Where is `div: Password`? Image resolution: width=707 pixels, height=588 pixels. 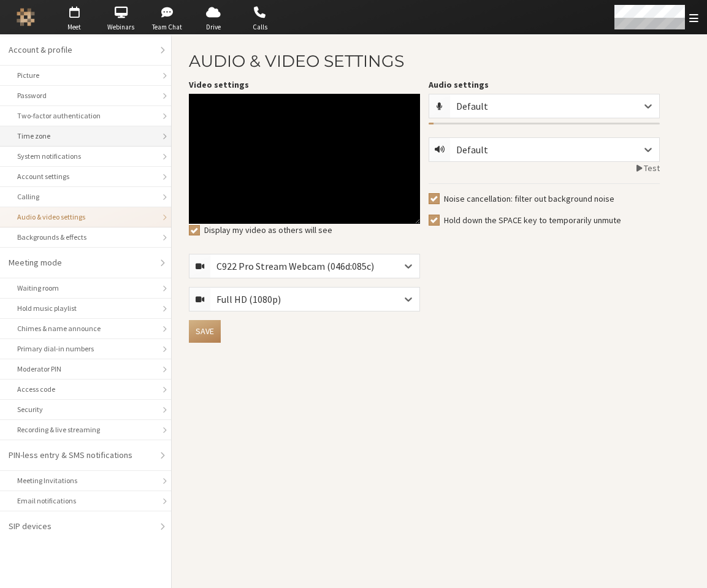 div: Password is located at coordinates (85, 96).